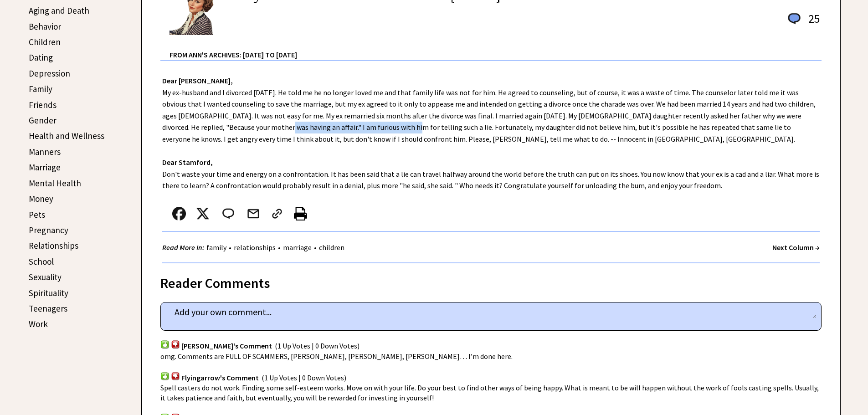  What do you see at coordinates (54, 183) in the screenshot?
I see `a: Mental Health` at bounding box center [54, 183].